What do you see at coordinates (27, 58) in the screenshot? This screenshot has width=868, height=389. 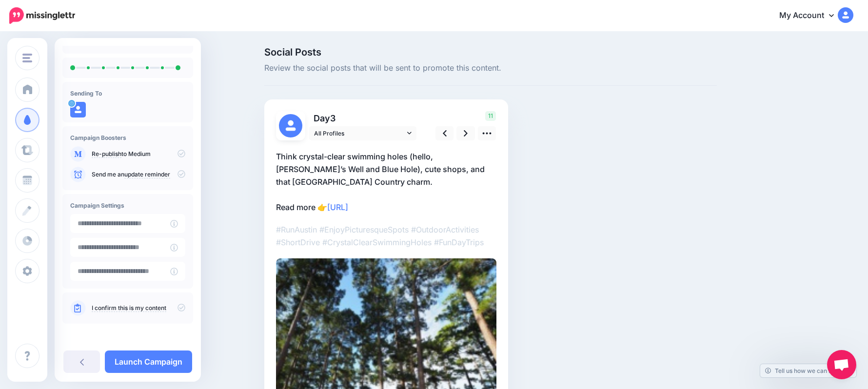 I see `img: menu.png` at bounding box center [27, 58].